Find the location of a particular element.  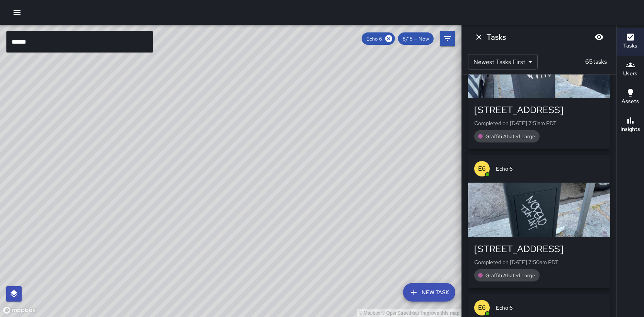

button: Assets is located at coordinates (630, 97).